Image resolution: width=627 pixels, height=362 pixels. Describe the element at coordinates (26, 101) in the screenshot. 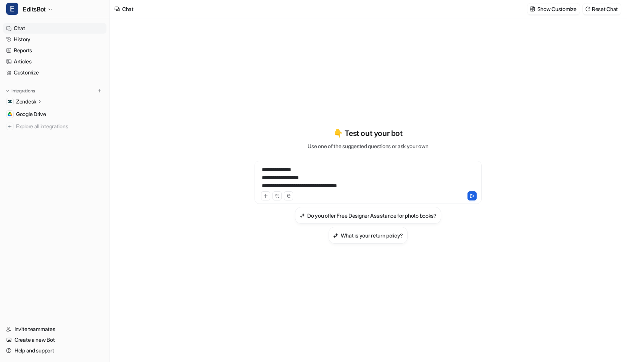

I see `p: Zendesk` at that location.